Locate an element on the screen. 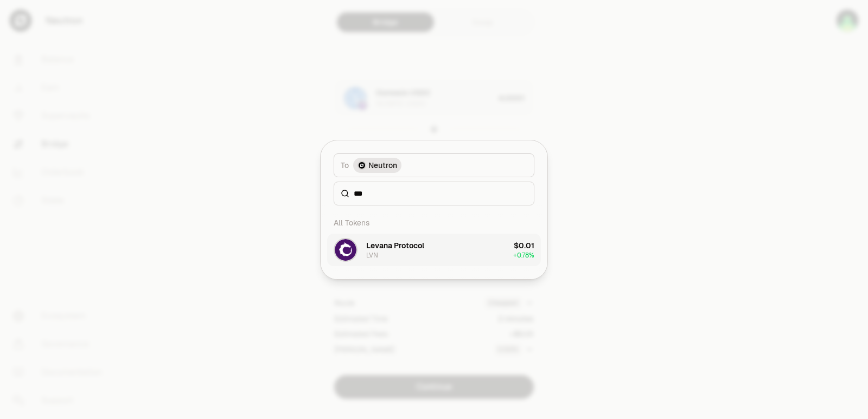  span: To is located at coordinates (344, 165).